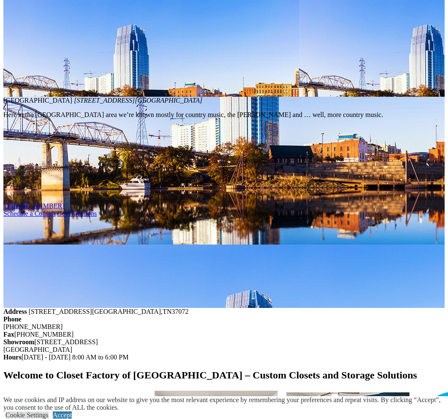  I want to click on a: Click Get Directions to get location on google map, so click(77, 213).